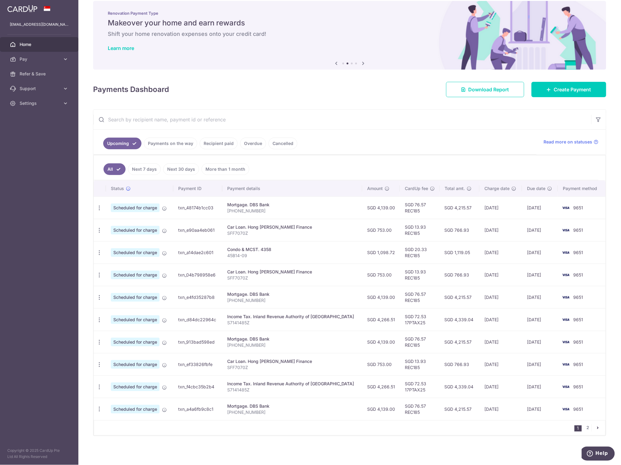 This screenshot has height=465, width=621. I want to click on span: Settings, so click(40, 103).